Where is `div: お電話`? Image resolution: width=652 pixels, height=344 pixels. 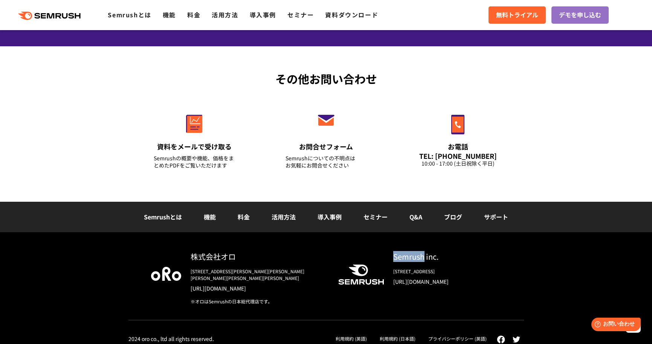 div: お電話 is located at coordinates (458, 147).